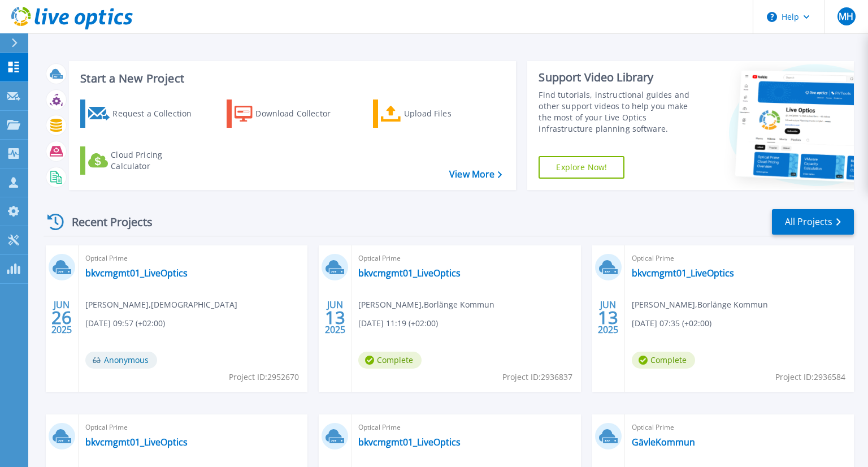 The width and height of the screenshot is (868, 467). What do you see at coordinates (810, 377) in the screenshot?
I see `span: Project ID: 2936584` at bounding box center [810, 377].